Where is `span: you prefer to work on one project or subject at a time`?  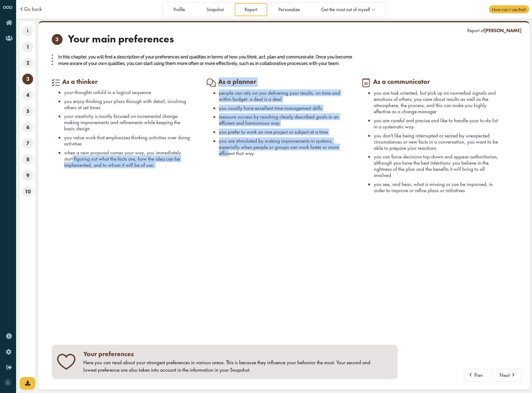 span: you prefer to work on one project or subject at a time is located at coordinates (273, 132).